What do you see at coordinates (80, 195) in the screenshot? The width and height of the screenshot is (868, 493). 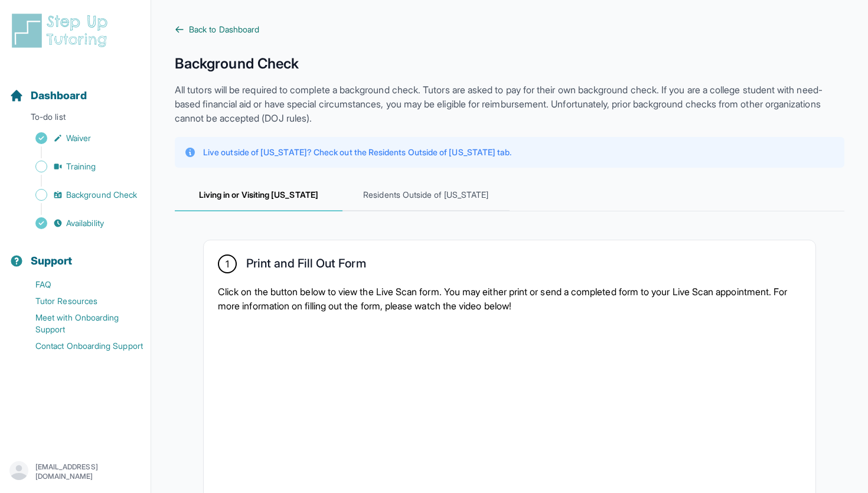 I see `a: Background Check` at bounding box center [80, 195].